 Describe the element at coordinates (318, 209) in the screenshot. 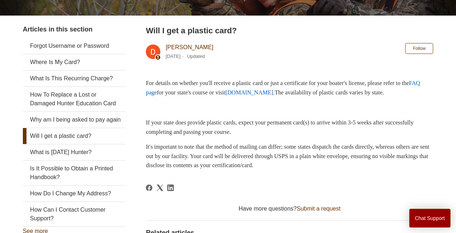

I see `a: Submit a request` at that location.